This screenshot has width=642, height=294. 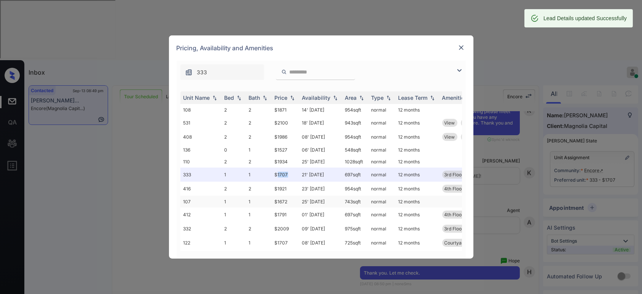 I want to click on td: $1498, so click(x=285, y=257).